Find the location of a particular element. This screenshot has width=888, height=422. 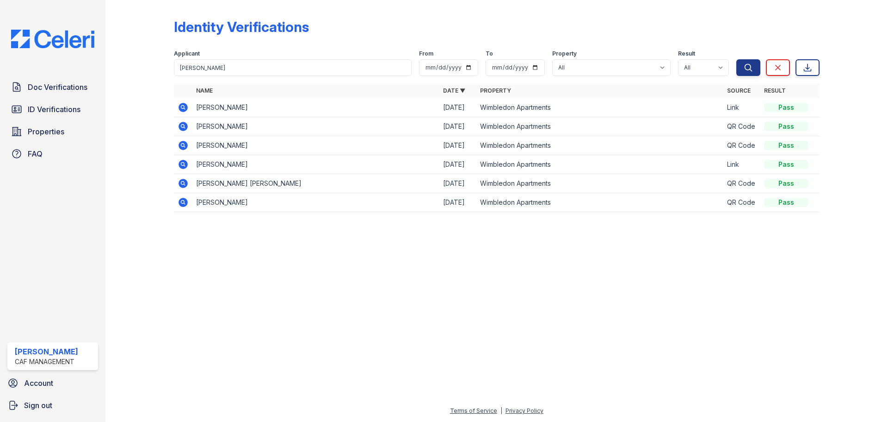

div: Identity Verifications is located at coordinates (242, 27).